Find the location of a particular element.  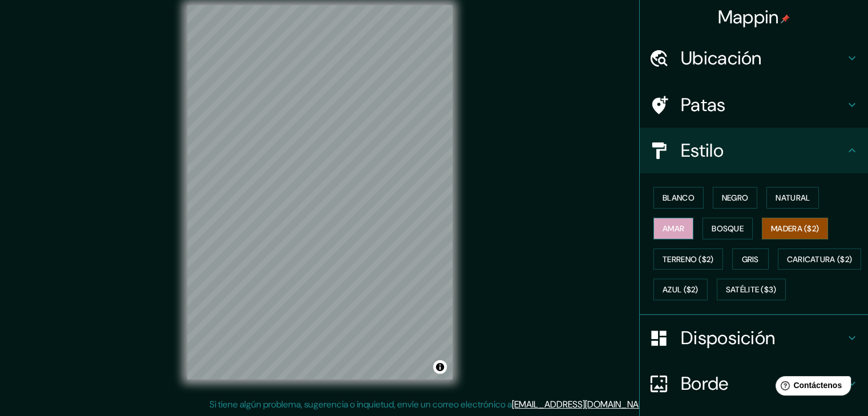

button: Terreno ($2) is located at coordinates (688, 260).